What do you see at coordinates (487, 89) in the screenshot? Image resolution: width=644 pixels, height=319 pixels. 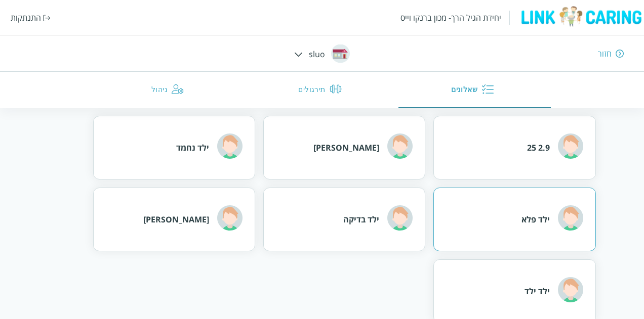 I see `img: שאלונים` at bounding box center [487, 89].